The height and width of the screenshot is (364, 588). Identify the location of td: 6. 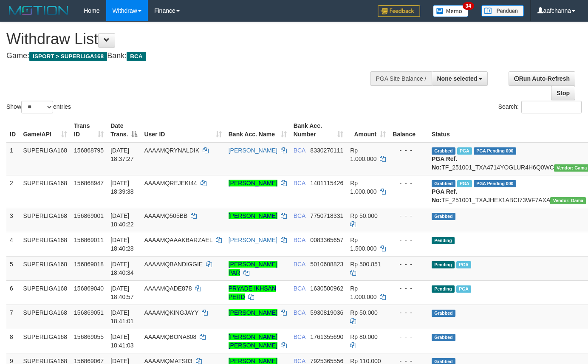
(13, 292).